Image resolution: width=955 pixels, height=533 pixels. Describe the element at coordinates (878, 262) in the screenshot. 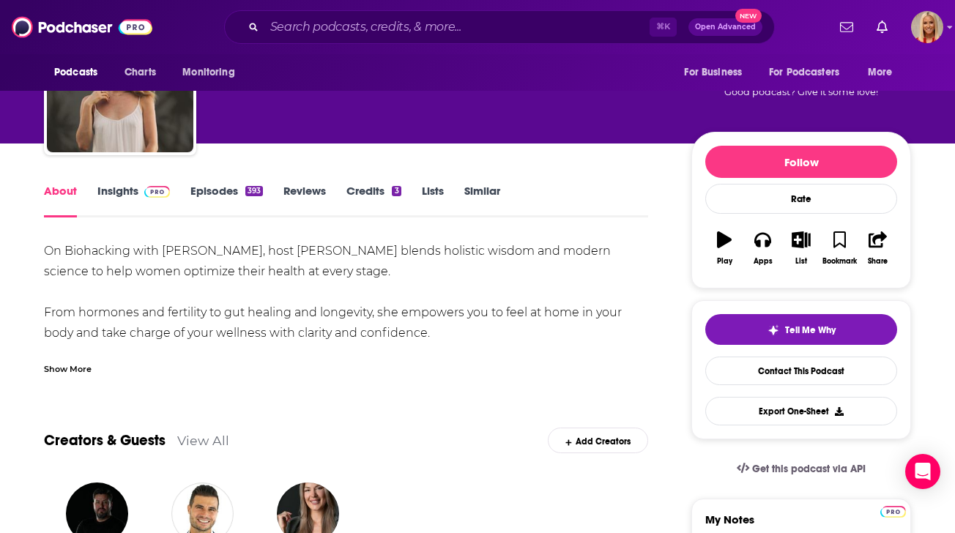

I see `div: Share` at that location.